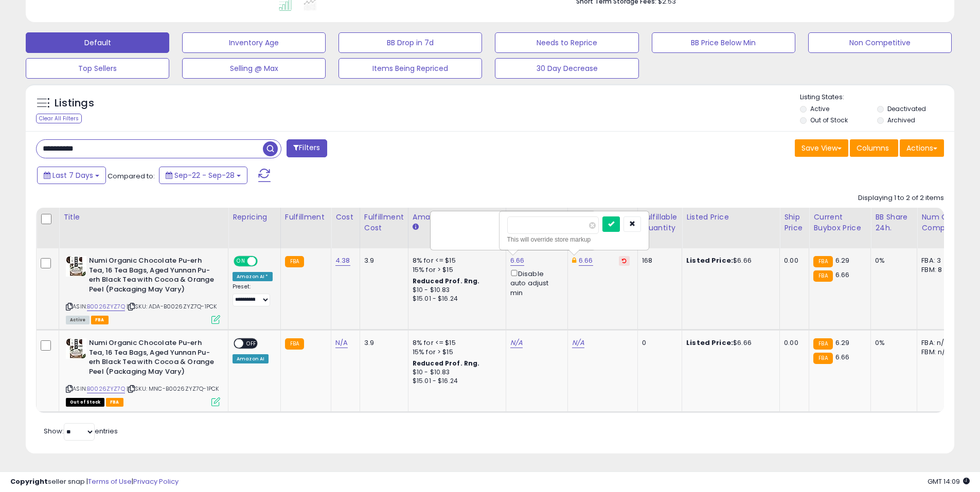 The width and height of the screenshot is (980, 492). Describe the element at coordinates (253, 277) in the screenshot. I see `div: Amazon AI *` at that location.